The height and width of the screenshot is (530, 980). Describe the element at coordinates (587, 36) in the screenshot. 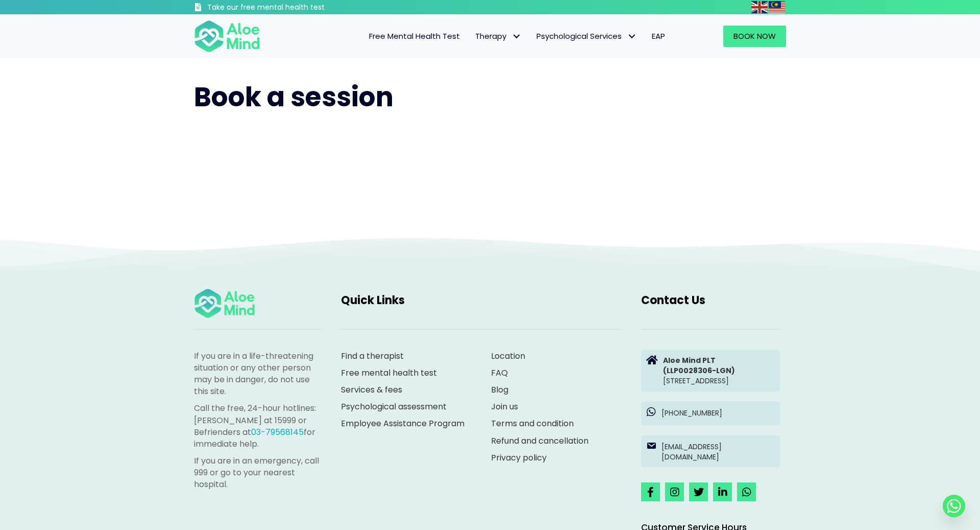

I see `a: Psychological ServicesPsychological Services: submenu` at that location.